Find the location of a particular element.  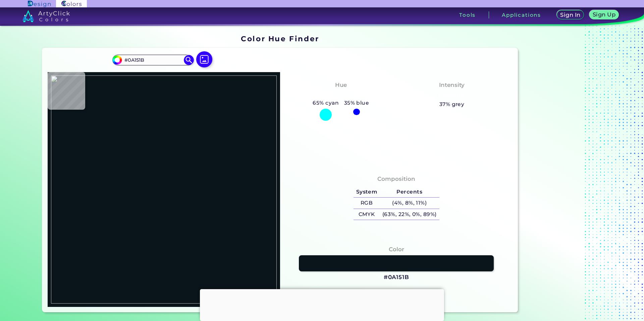

h4: Intensity is located at coordinates (452, 85).